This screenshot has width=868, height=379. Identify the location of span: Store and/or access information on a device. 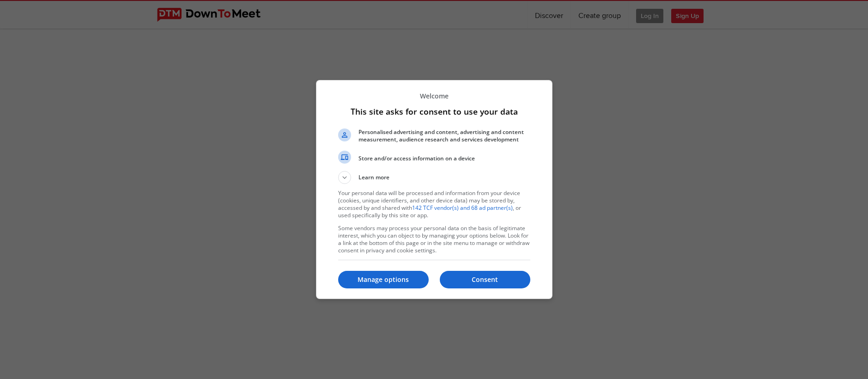
(444, 158).